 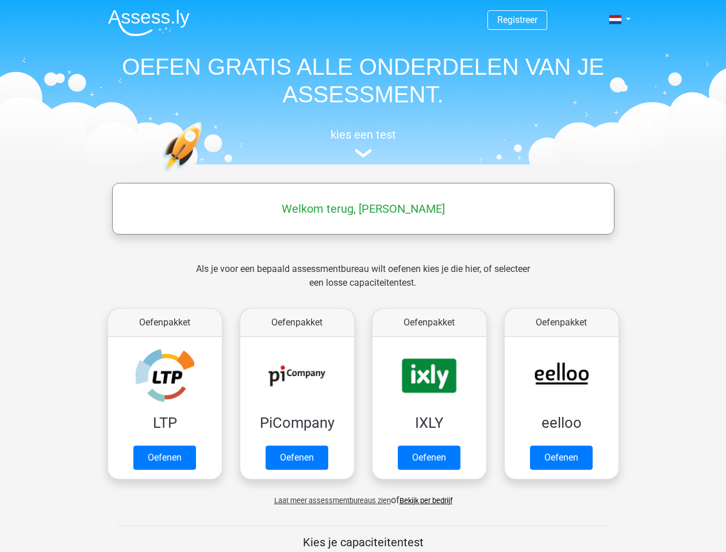 What do you see at coordinates (363, 542) in the screenshot?
I see `h5: Kies je capaciteitentest` at bounding box center [363, 542].